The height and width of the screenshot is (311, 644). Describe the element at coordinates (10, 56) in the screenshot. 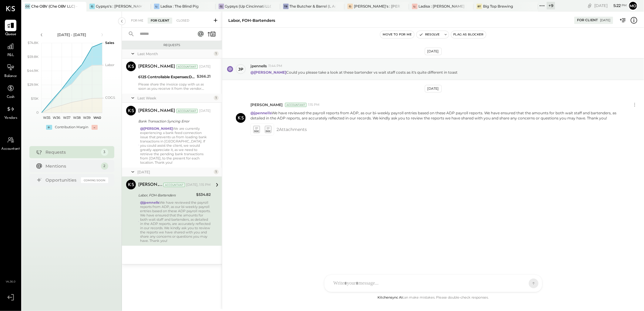

I see `span: P&L` at that location.